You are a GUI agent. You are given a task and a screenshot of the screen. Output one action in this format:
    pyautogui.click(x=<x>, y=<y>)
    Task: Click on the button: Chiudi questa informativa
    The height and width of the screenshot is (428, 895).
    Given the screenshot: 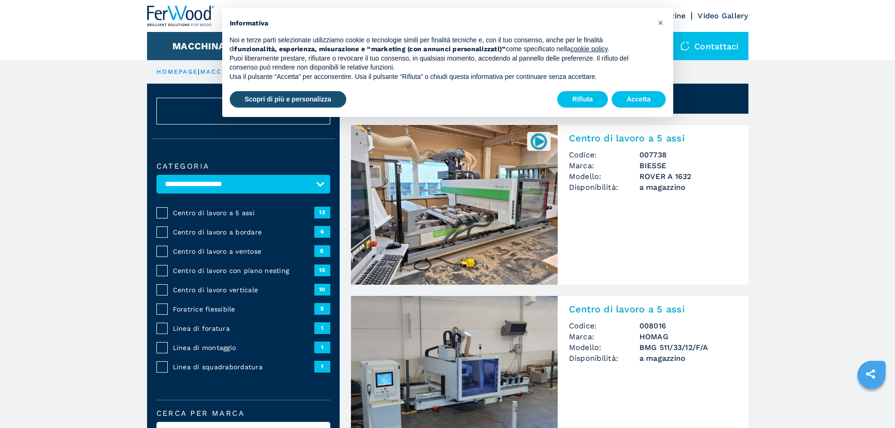 What is the action you would take?
    pyautogui.click(x=661, y=23)
    